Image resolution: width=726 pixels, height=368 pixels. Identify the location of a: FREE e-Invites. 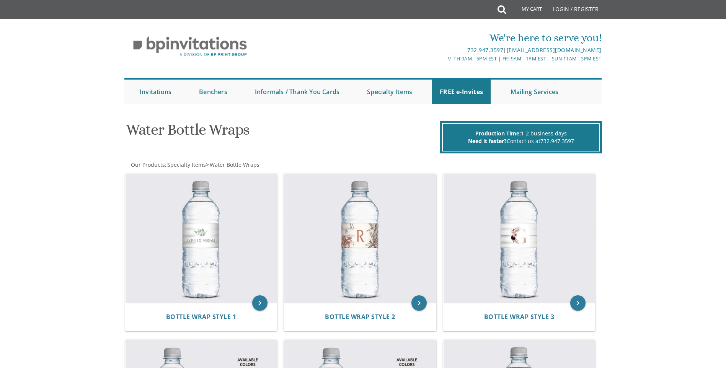
(461, 92).